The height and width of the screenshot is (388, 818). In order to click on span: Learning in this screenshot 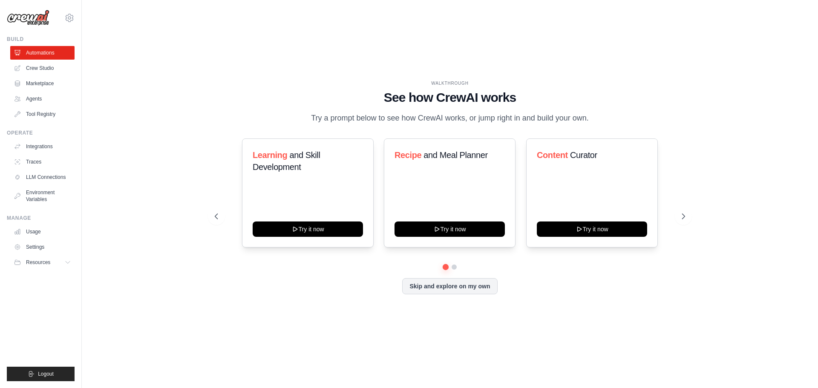, I will do `click(270, 155)`.